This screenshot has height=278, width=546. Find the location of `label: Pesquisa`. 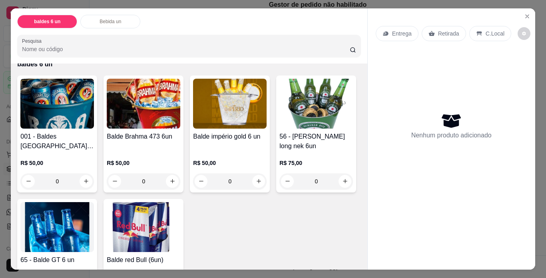

label: Pesquisa is located at coordinates (33, 41).